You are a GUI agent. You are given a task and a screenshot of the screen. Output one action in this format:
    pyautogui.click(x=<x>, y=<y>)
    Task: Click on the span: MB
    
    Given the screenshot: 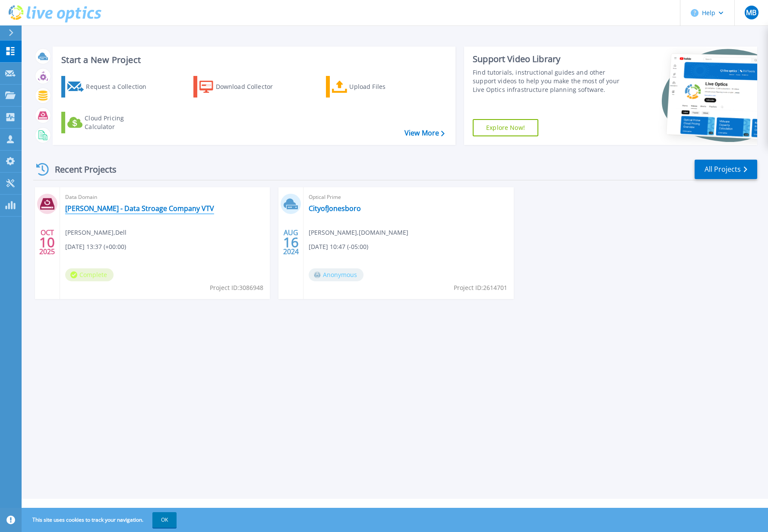 What is the action you would take?
    pyautogui.click(x=751, y=13)
    